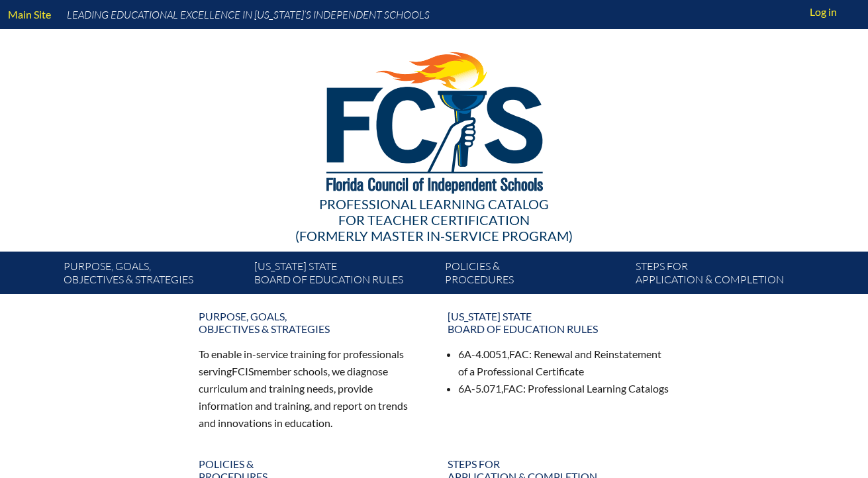  Describe the element at coordinates (823, 12) in the screenshot. I see `span: Log in` at that location.